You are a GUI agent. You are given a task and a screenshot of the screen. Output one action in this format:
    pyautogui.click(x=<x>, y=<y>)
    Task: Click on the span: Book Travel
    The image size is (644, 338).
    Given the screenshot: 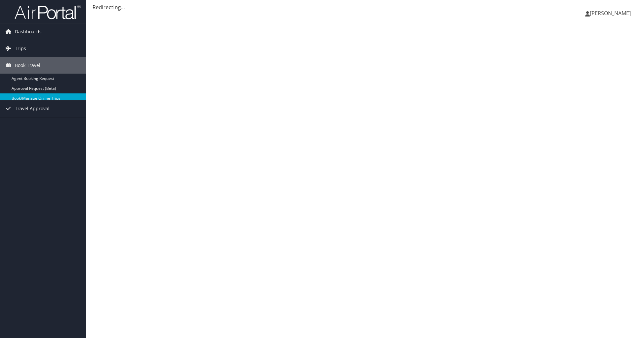 What is the action you would take?
    pyautogui.click(x=28, y=65)
    